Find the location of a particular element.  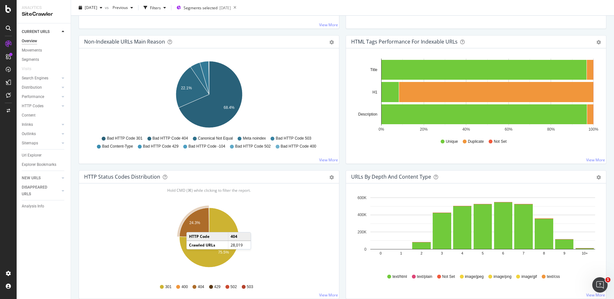

span: Bad HTTP Code 429 is located at coordinates (160, 146).